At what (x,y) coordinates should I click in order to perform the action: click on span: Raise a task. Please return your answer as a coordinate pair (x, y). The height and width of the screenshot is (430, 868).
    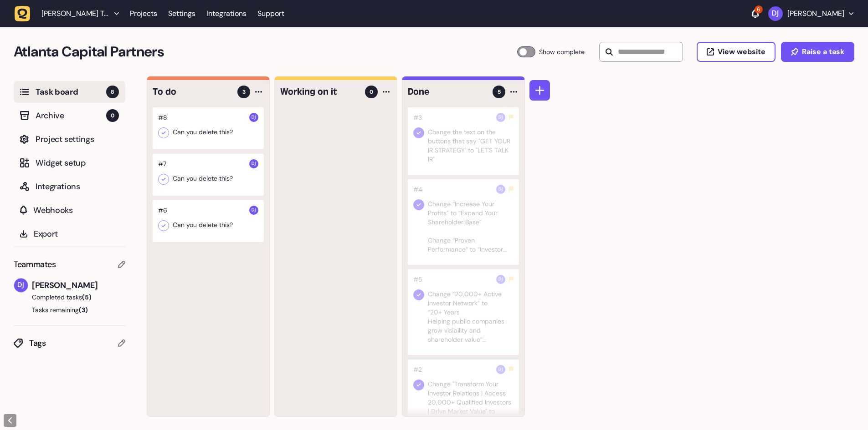
    Looking at the image, I should click on (823, 52).